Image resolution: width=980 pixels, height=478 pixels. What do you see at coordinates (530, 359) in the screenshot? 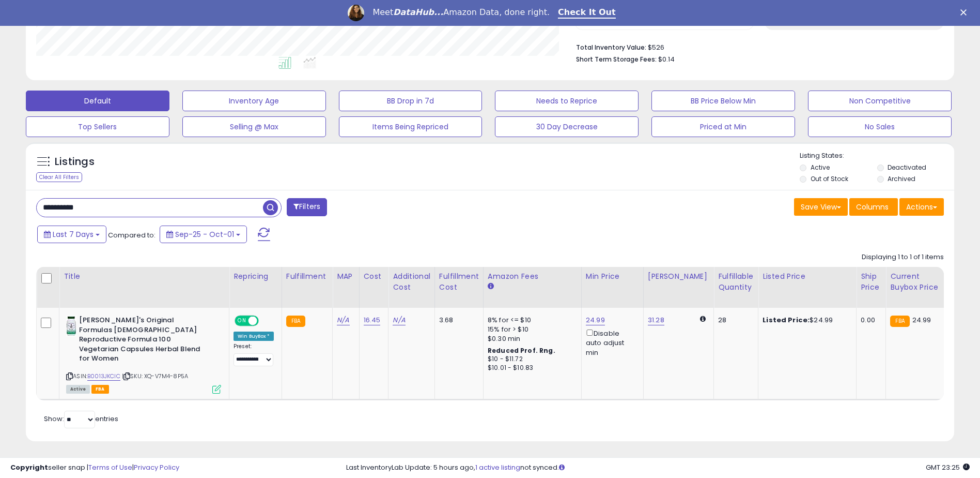
I see `div: $10 - $11.72` at bounding box center [530, 359].